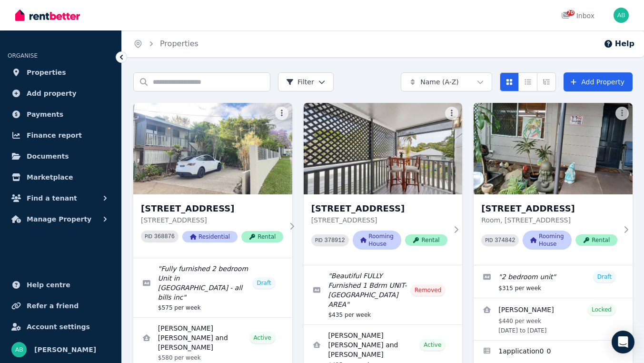 The width and height of the screenshot is (644, 363). I want to click on span: Help centre, so click(48, 285).